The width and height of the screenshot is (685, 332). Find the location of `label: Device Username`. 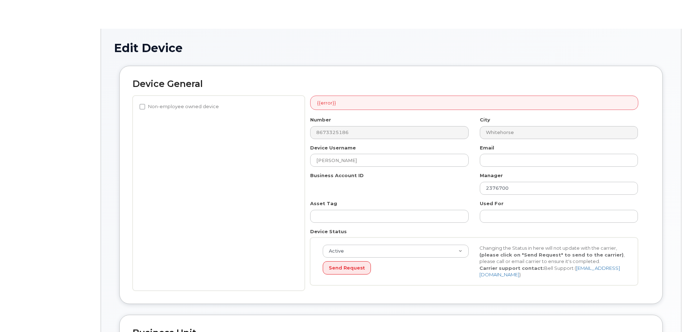

label: Device Username is located at coordinates (333, 148).